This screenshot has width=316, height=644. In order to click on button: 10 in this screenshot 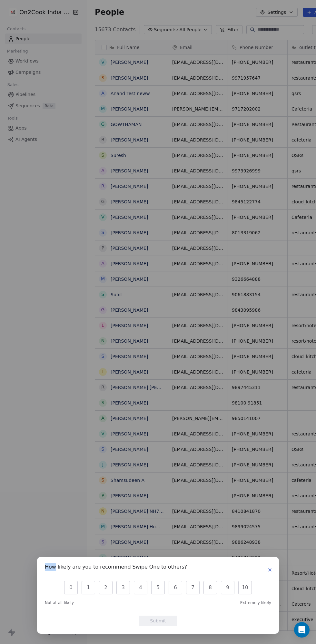, I will do `click(245, 587)`.